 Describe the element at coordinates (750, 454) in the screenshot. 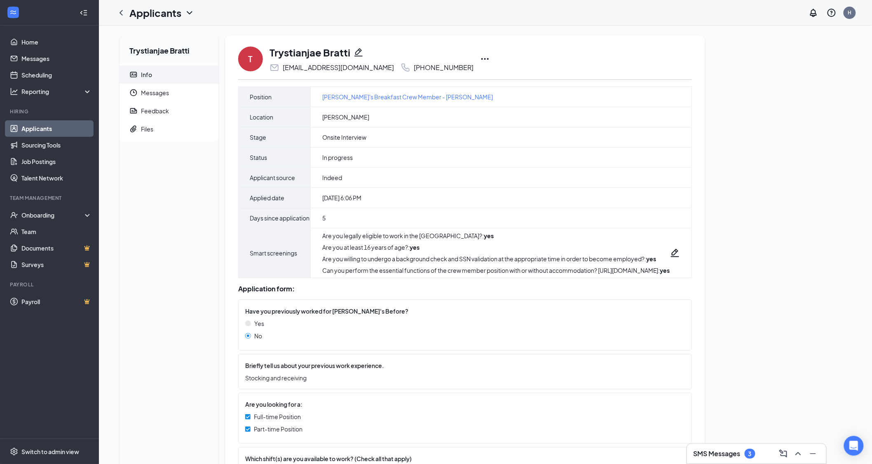

I see `div: 3` at that location.